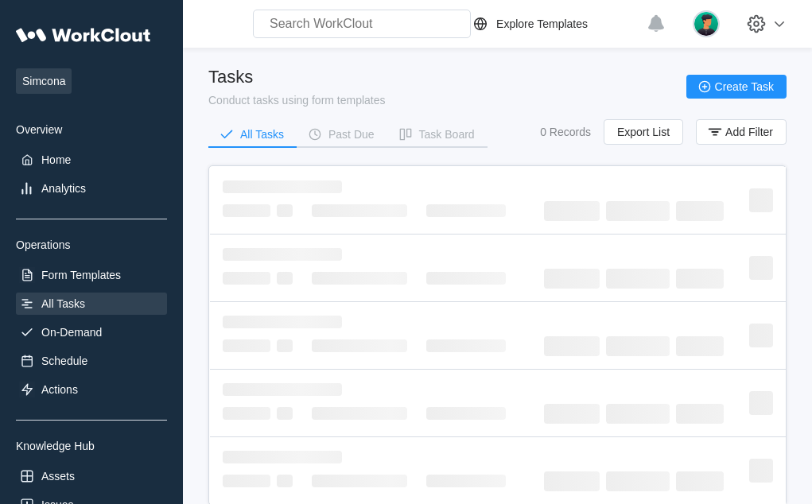 Image resolution: width=812 pixels, height=504 pixels. Describe the element at coordinates (643, 132) in the screenshot. I see `button: Export List` at that location.